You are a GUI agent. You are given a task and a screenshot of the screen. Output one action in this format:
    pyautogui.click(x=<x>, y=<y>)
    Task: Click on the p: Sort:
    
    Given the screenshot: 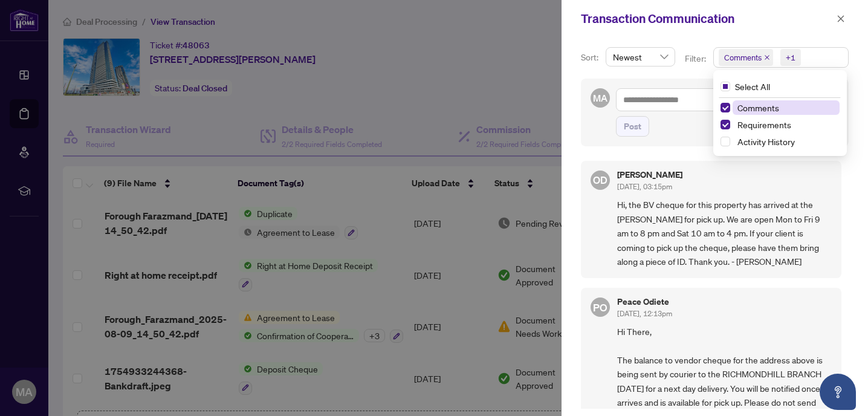 What is the action you would take?
    pyautogui.click(x=591, y=58)
    